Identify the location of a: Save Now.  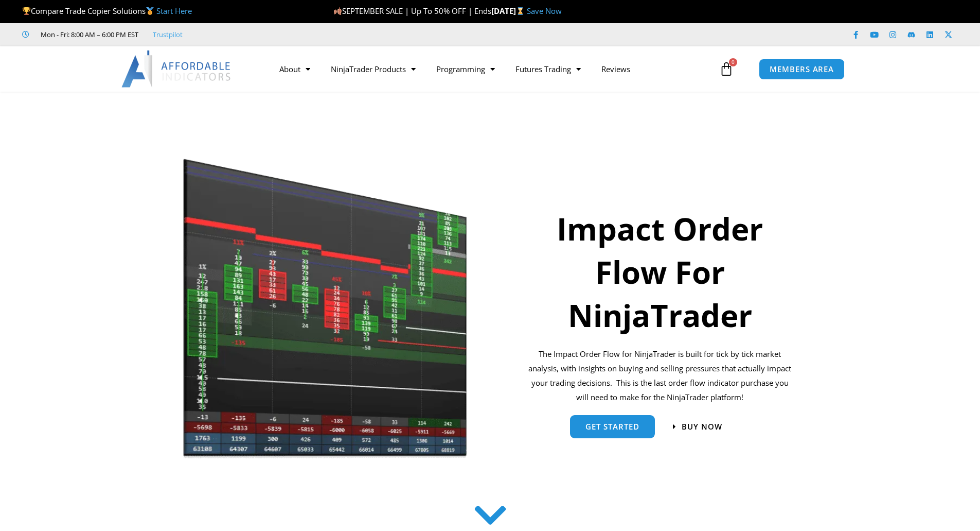
(545, 11).